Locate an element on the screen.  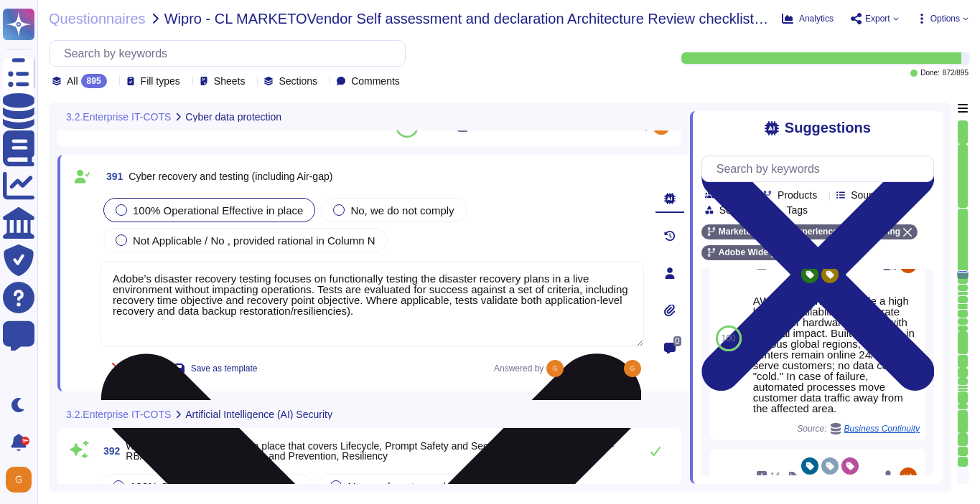
span: Cyber data protection is located at coordinates (233, 117).